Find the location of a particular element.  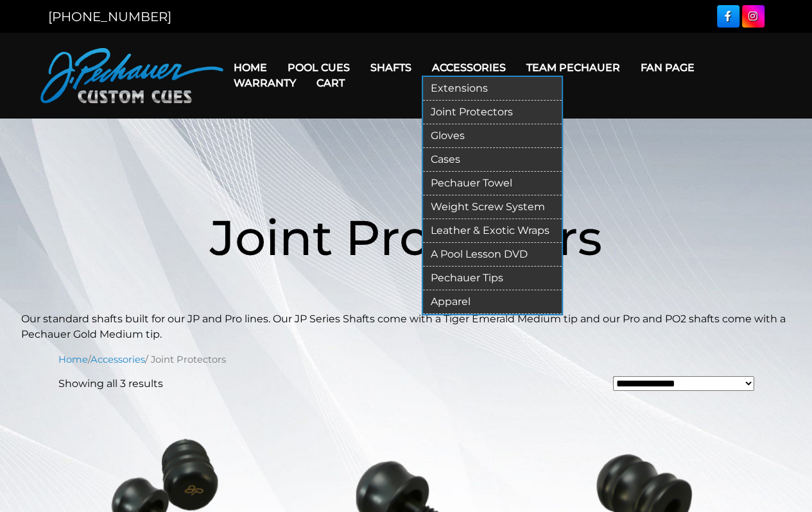

a: Cart is located at coordinates (330, 83).